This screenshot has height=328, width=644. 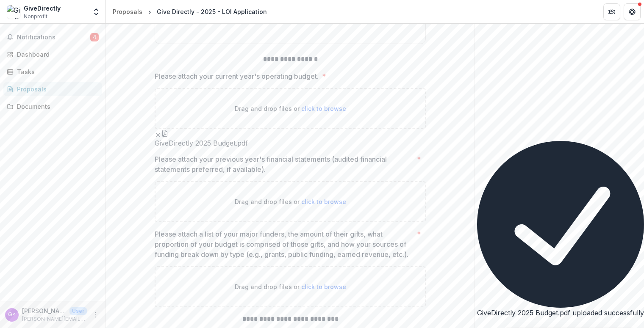 What do you see at coordinates (35, 16) in the screenshot?
I see `span: Nonprofit` at bounding box center [35, 16].